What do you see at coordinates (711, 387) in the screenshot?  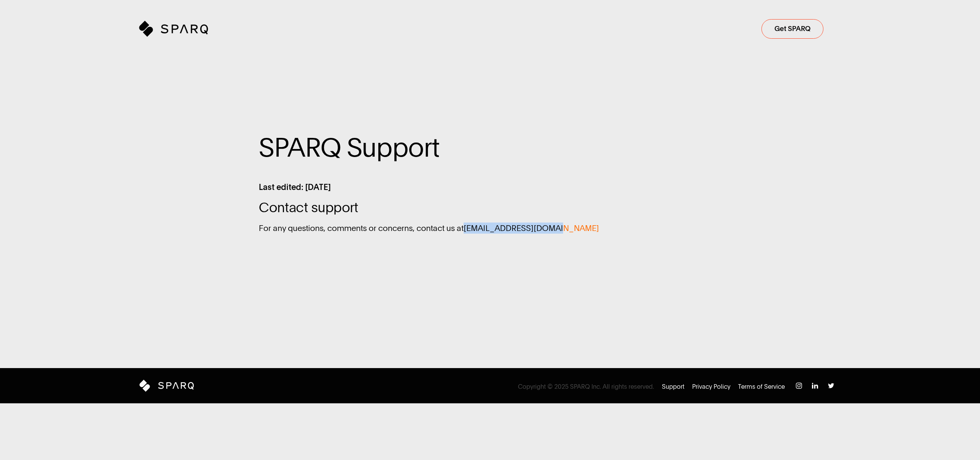 I see `p: Privacy Policy` at bounding box center [711, 387].